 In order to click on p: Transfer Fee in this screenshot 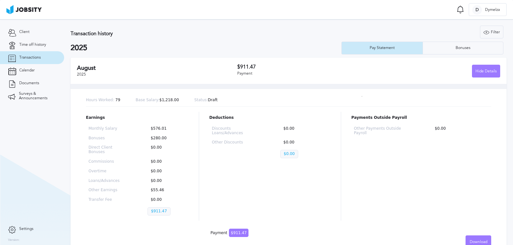, I will do `click(108, 200)`.